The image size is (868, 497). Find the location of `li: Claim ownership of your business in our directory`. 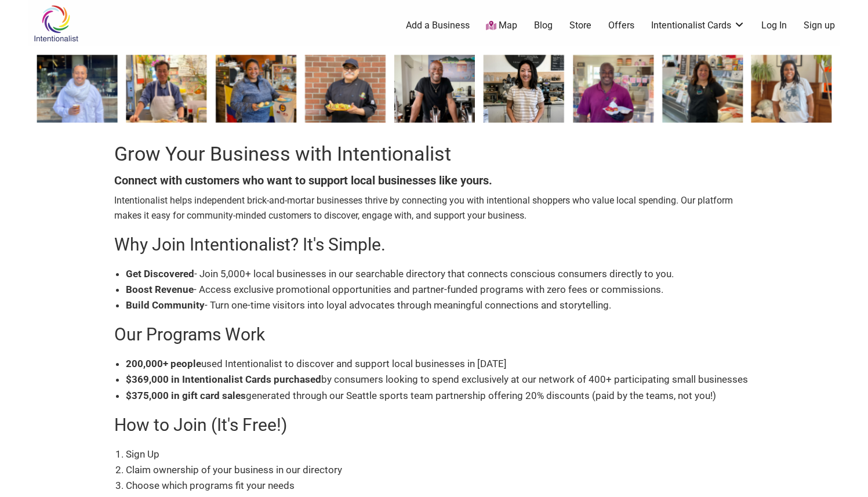

li: Claim ownership of your business in our directory is located at coordinates (440, 470).